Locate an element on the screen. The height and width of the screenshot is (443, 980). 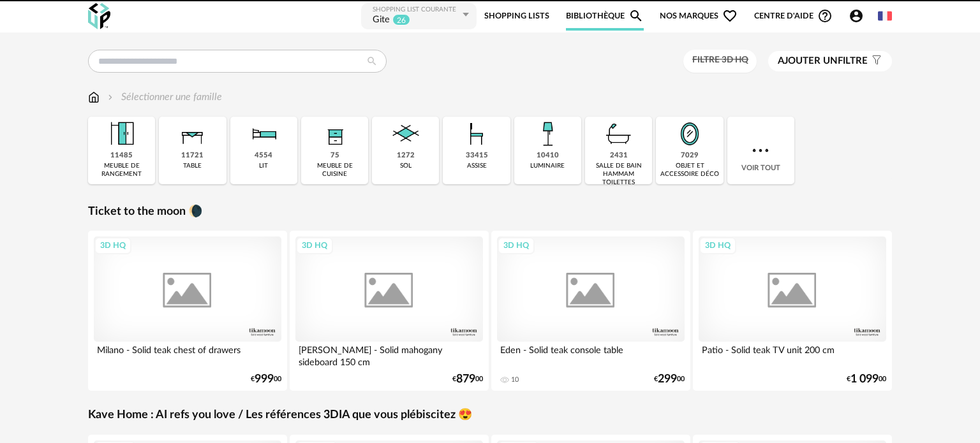
div: meuble de rangement is located at coordinates (121, 170).